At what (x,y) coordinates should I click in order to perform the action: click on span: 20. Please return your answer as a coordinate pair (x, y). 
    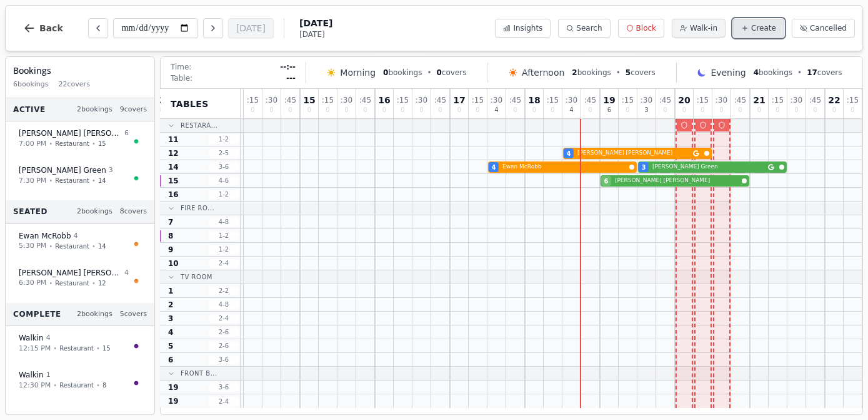
    Looking at the image, I should click on (684, 100).